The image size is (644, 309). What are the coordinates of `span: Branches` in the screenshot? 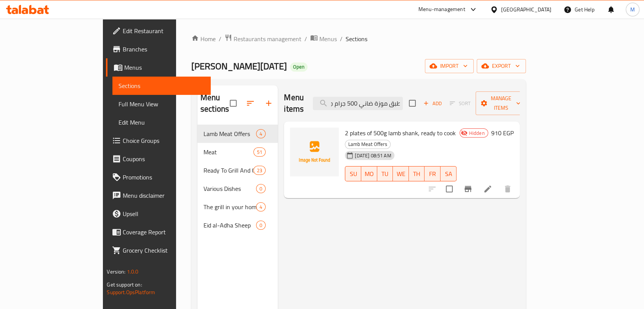 It's located at (164, 49).